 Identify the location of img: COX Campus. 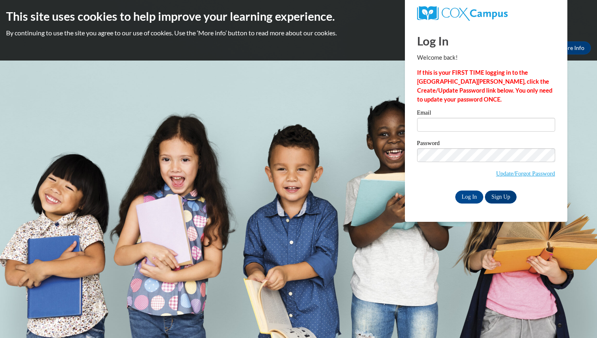
(463, 13).